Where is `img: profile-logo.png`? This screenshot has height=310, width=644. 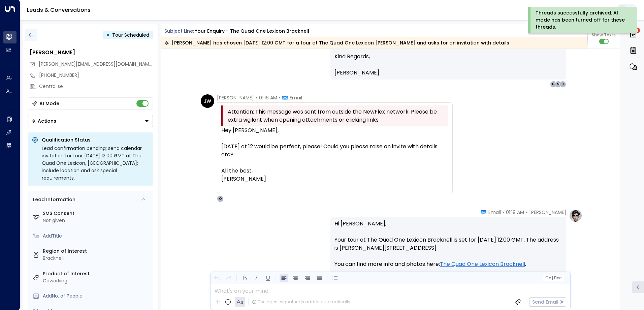
img: profile-logo.png is located at coordinates (575, 215).